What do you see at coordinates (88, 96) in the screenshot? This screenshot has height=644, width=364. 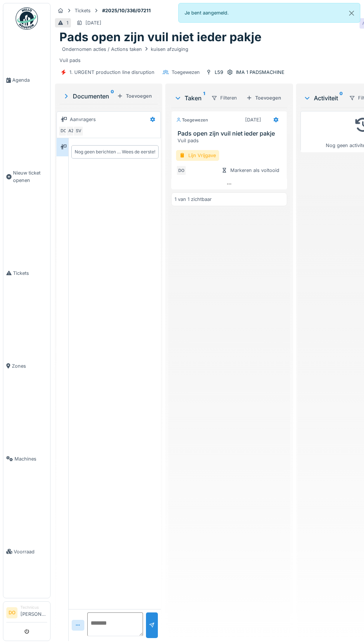 I see `div: Documenten` at bounding box center [88, 96].